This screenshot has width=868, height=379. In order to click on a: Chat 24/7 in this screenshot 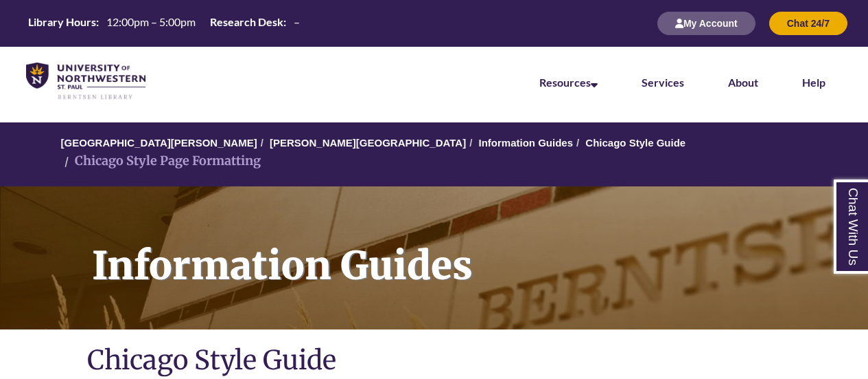, I will do `click(809, 23)`.